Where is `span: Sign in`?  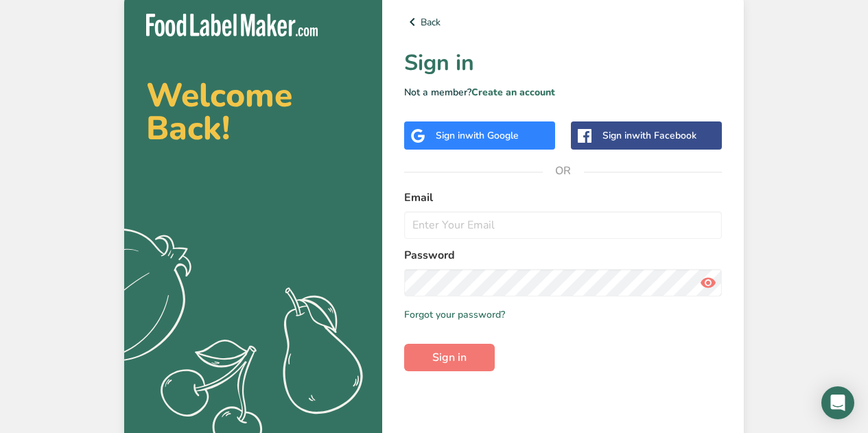 span: Sign in is located at coordinates (449, 357).